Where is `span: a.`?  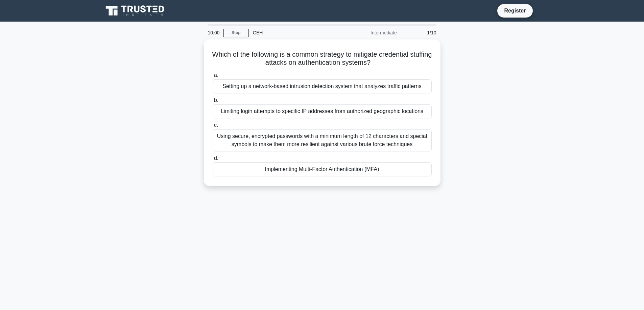
span: a. is located at coordinates (216, 75).